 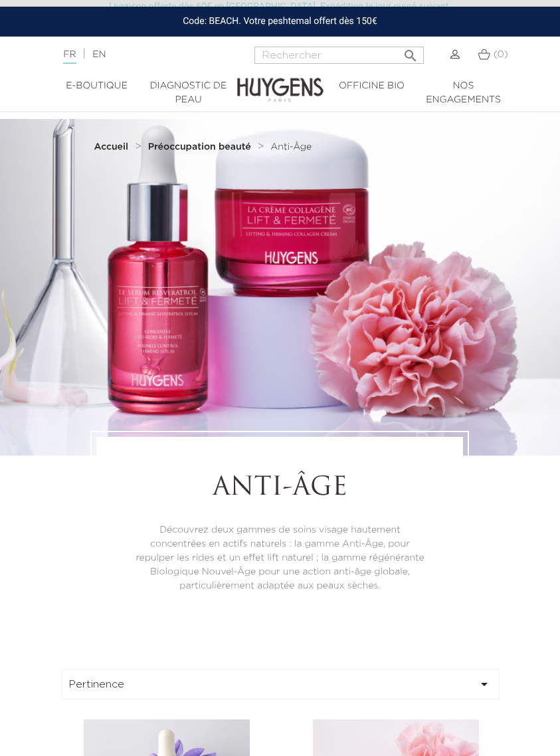 What do you see at coordinates (199, 147) in the screenshot?
I see `strong: Préoccupation beauté` at bounding box center [199, 147].